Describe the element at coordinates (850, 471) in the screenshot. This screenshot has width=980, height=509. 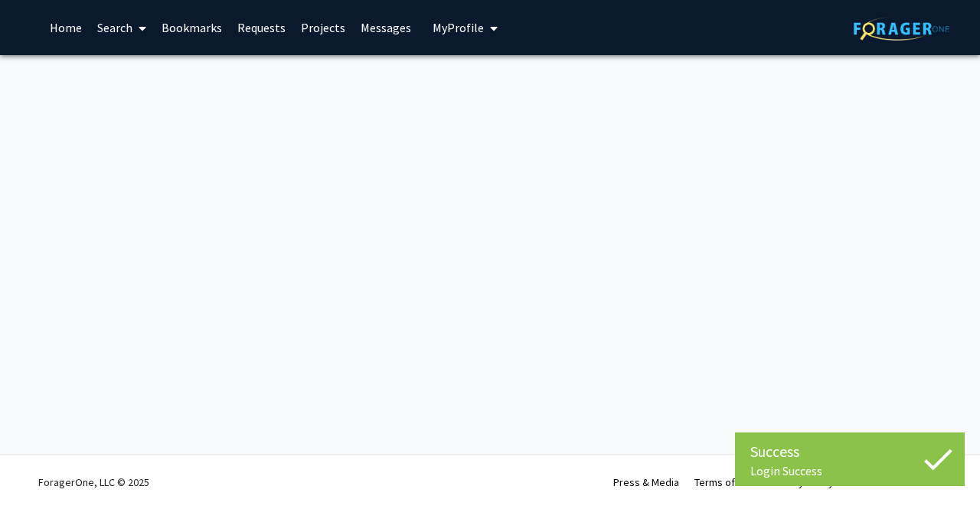
I see `div: Login Success` at that location.